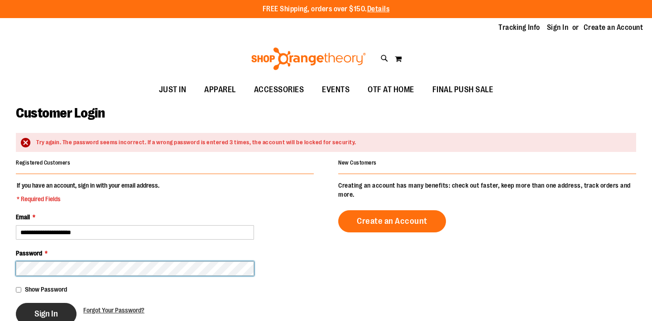 The height and width of the screenshot is (321, 652). What do you see at coordinates (46, 290) in the screenshot?
I see `span: Show Password` at bounding box center [46, 290].